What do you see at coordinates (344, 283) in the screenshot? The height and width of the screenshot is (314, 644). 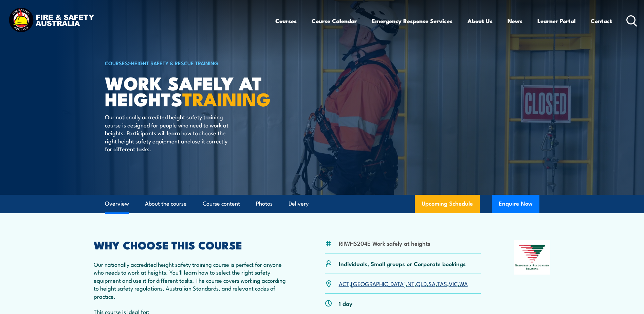 I see `a: ACT` at bounding box center [344, 283].